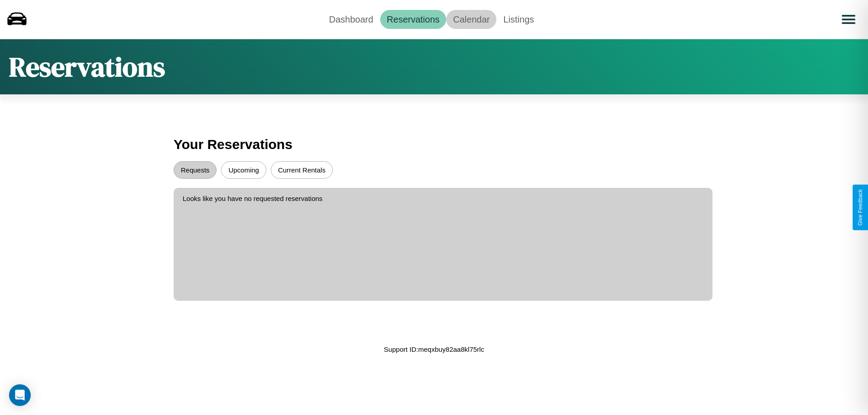  Describe the element at coordinates (860, 208) in the screenshot. I see `div: Give Feedback` at that location.